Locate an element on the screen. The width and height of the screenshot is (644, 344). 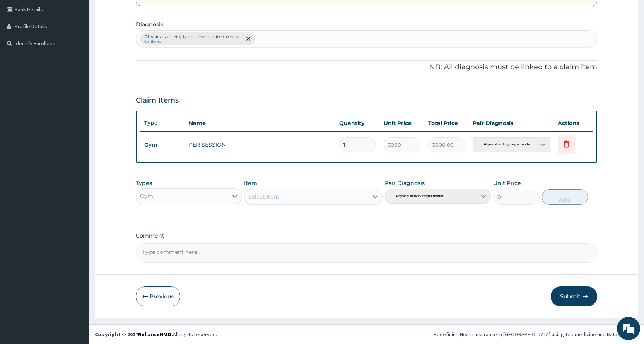
label: Pair Diagnosis is located at coordinates (404, 183).